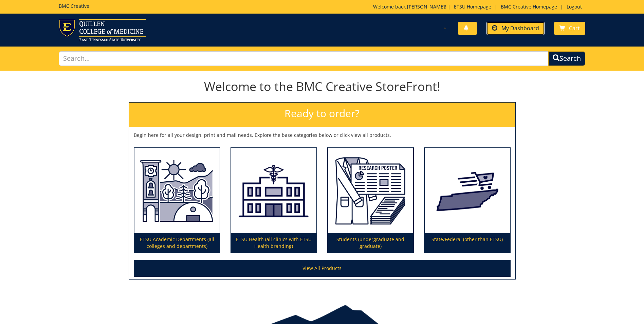  I want to click on p: State/Federal (other than ETSU), so click(467, 243).